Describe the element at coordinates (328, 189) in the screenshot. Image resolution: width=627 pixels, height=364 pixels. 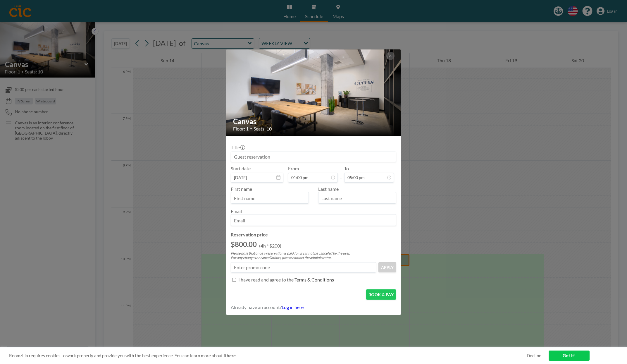
I see `label: Last name` at that location.